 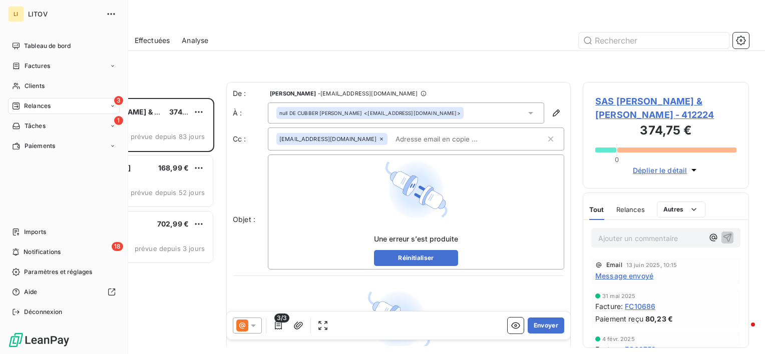 I want to click on span: 3/3, so click(x=282, y=318).